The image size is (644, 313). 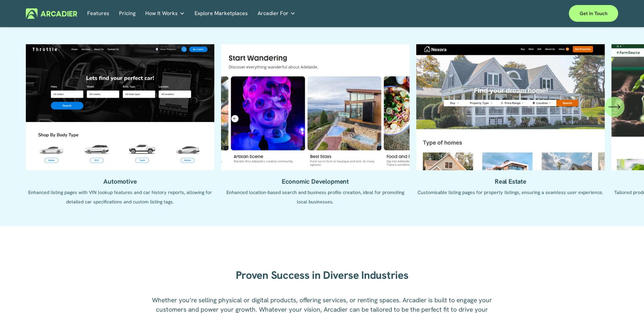 What do you see at coordinates (614, 107) in the screenshot?
I see `button: Next` at bounding box center [614, 107].